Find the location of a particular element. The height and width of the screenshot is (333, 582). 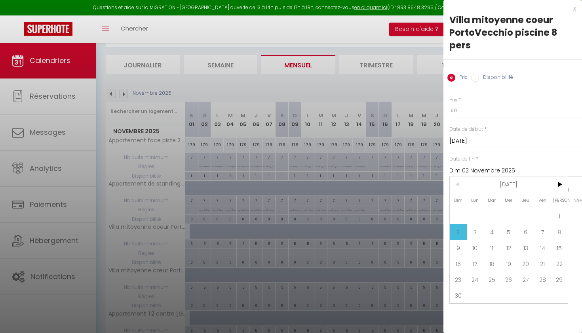

label: Disponibilité is located at coordinates (496, 78).